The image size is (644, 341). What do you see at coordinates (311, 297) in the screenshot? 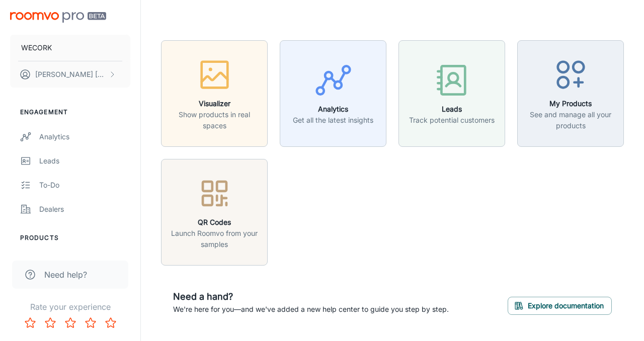
I see `h6: Need a hand?` at bounding box center [311, 297].